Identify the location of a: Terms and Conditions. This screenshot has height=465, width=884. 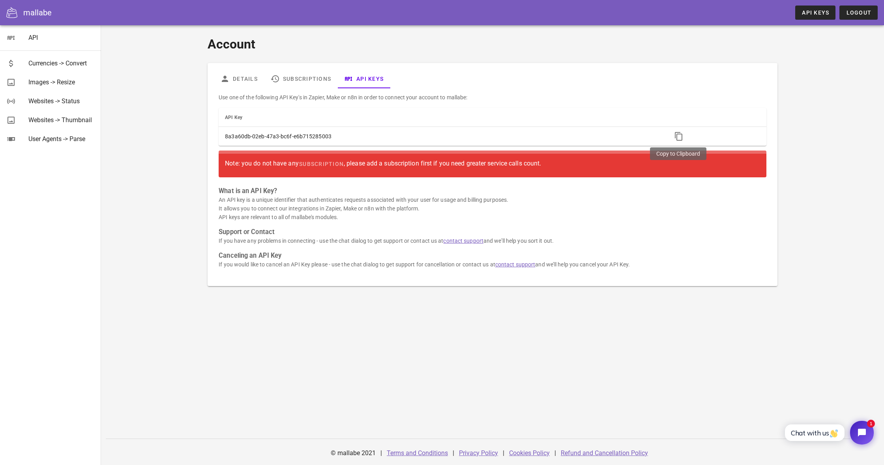
(417, 453).